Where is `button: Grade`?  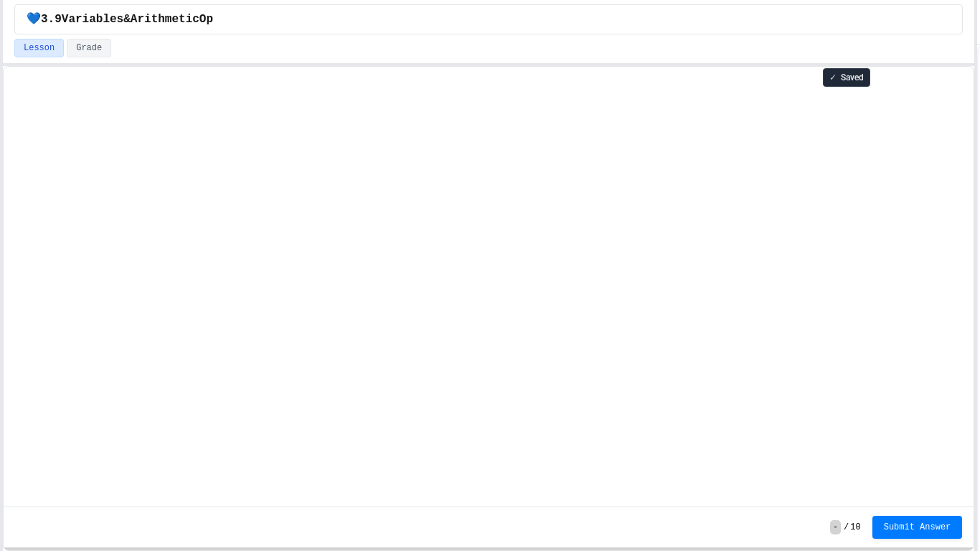 button: Grade is located at coordinates (89, 48).